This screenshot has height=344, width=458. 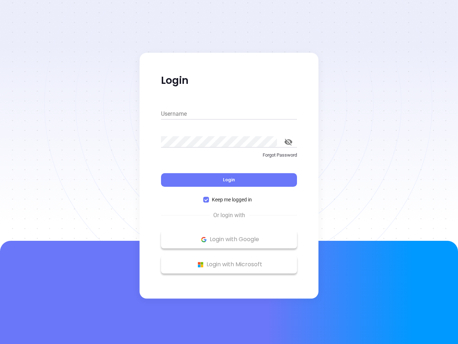 What do you see at coordinates (232, 199) in the screenshot?
I see `span: Keep me logged in` at bounding box center [232, 199].